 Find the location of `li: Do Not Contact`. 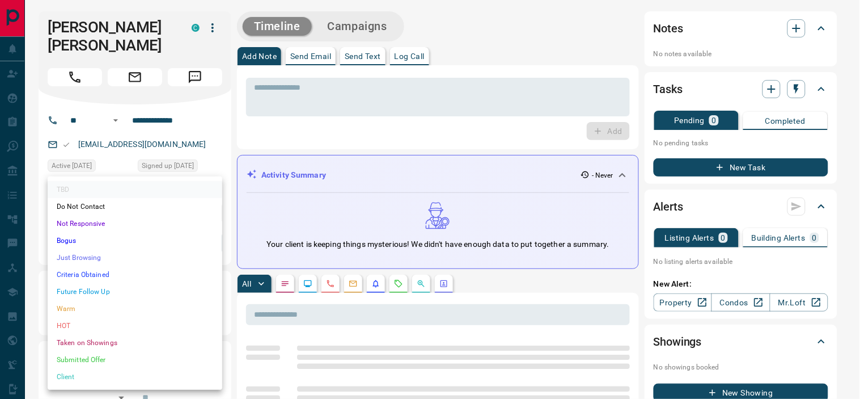

li: Do Not Contact is located at coordinates (135, 206).